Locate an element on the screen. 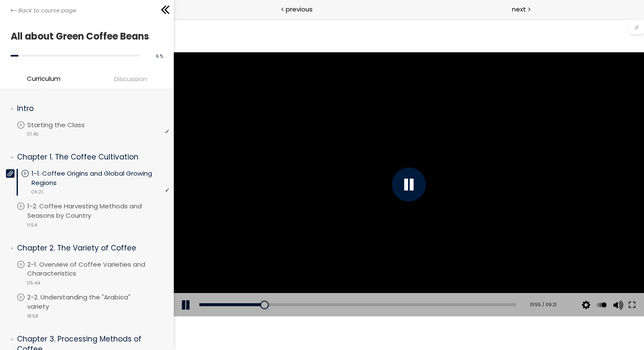  span: 09:21 is located at coordinates (37, 192).